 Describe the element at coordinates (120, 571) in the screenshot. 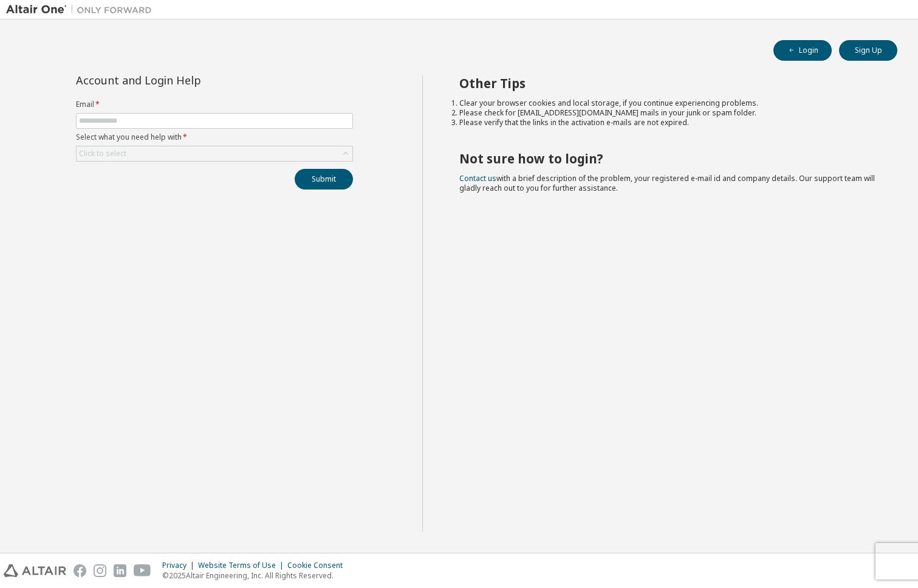

I see `img: linkedin.svg` at that location.